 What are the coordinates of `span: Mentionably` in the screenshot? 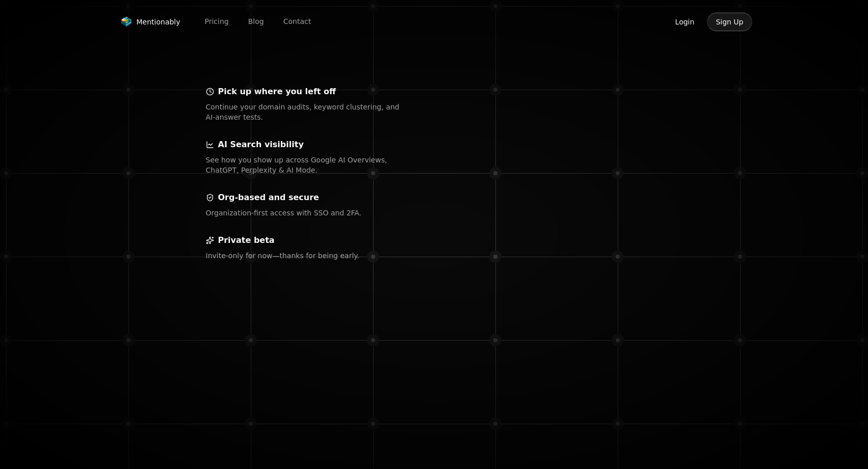 It's located at (158, 22).